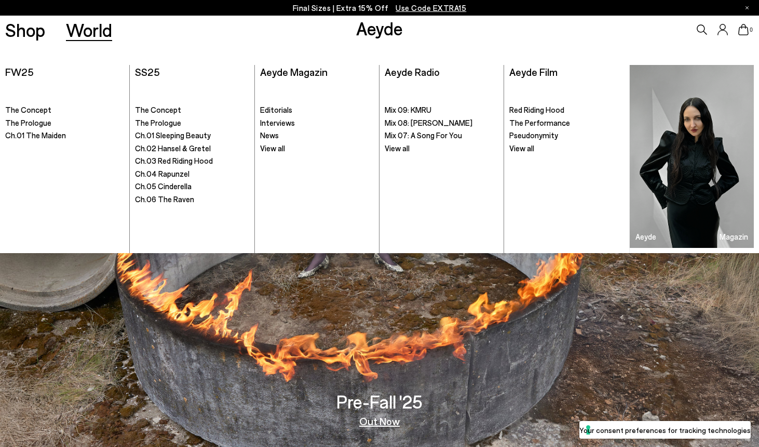  Describe the element at coordinates (64, 136) in the screenshot. I see `a: Ch.01 The Maiden` at that location.